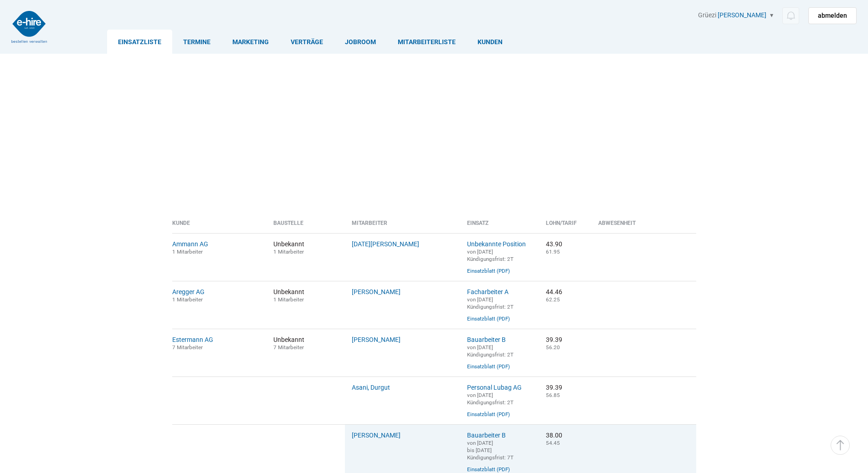 This screenshot has width=868, height=473. Describe the element at coordinates (564, 226) in the screenshot. I see `th: Lohn/Tarif` at that location.